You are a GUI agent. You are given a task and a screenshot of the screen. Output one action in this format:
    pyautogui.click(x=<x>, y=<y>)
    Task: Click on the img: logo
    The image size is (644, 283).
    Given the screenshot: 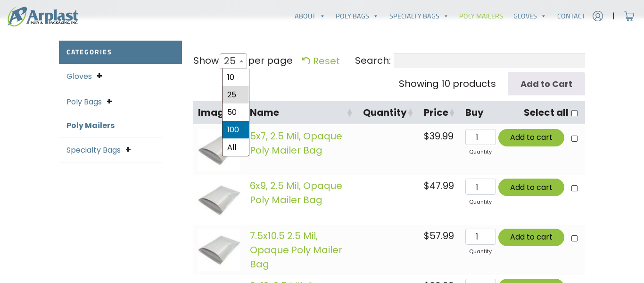 What is the action you would take?
    pyautogui.click(x=43, y=16)
    